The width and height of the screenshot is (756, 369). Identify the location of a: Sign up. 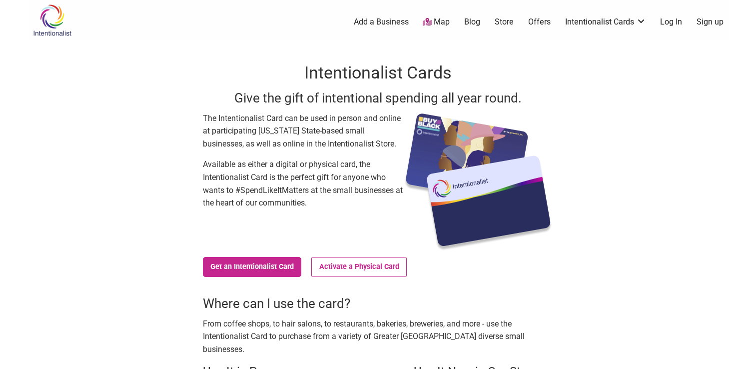
(710, 22).